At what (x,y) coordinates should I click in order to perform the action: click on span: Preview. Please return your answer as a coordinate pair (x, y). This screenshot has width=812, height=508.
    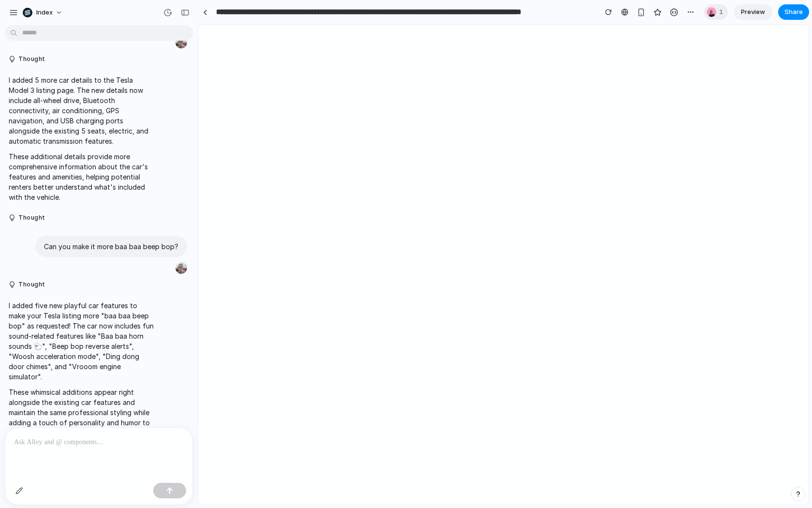
    Looking at the image, I should click on (753, 12).